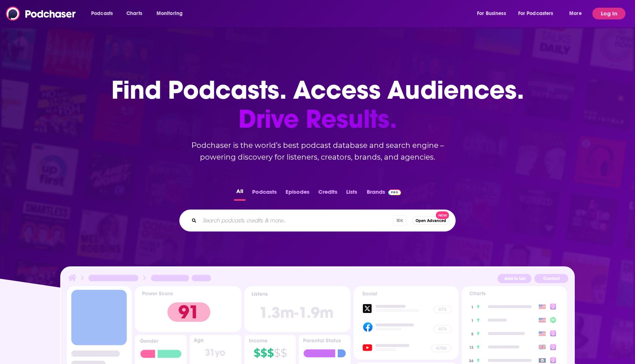 Image resolution: width=635 pixels, height=364 pixels. I want to click on span: For Business, so click(491, 14).